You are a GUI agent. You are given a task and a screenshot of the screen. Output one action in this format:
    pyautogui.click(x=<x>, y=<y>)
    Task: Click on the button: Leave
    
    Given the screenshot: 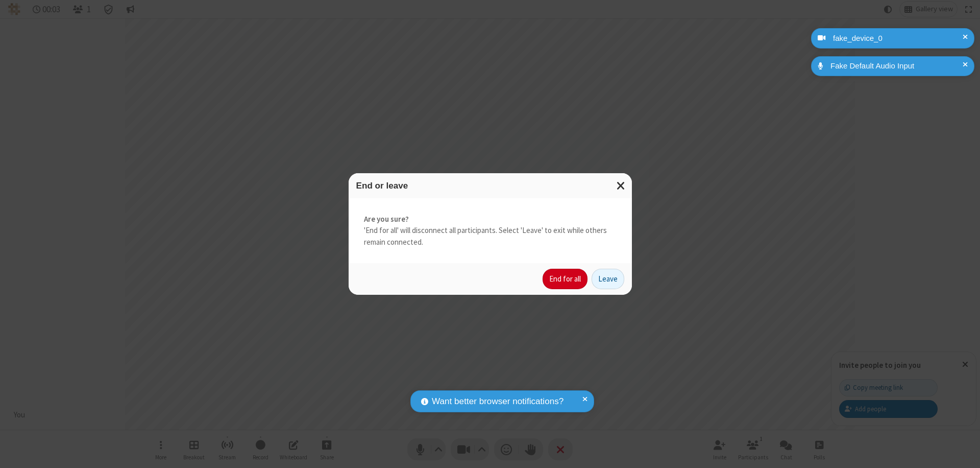 What is the action you would take?
    pyautogui.click(x=608, y=279)
    